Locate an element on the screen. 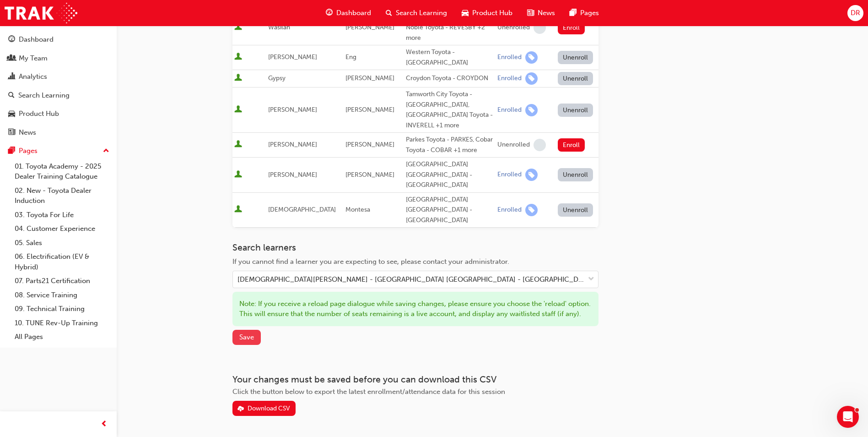 The height and width of the screenshot is (437, 868). a: 06. Electrification (EV & Hybrid) is located at coordinates (62, 262).